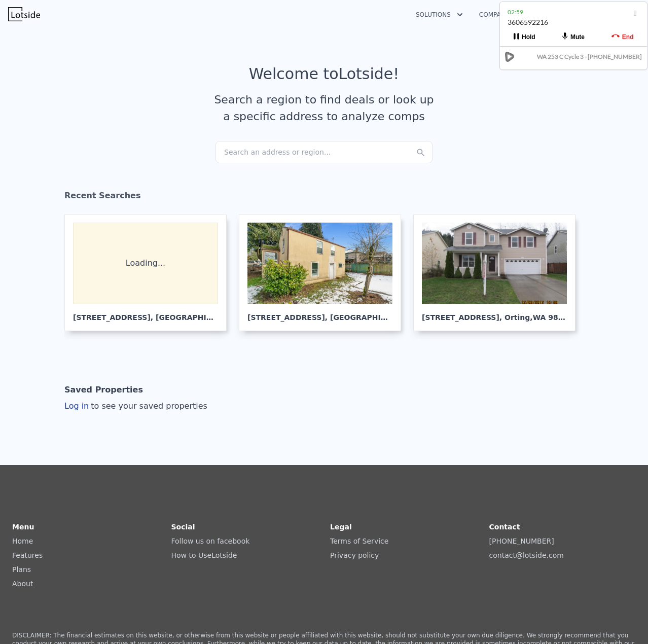  I want to click on button: Solutions, so click(439, 15).